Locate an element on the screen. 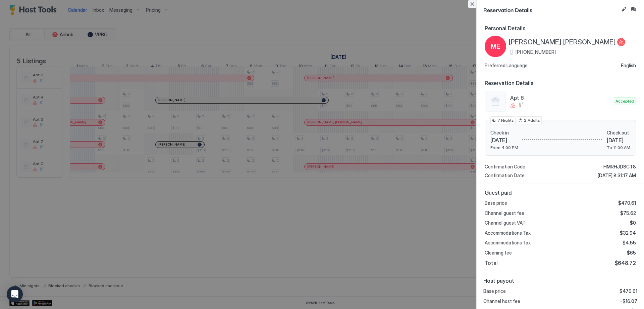 This screenshot has width=644, height=309. span: Channel host fee is located at coordinates (502, 301).